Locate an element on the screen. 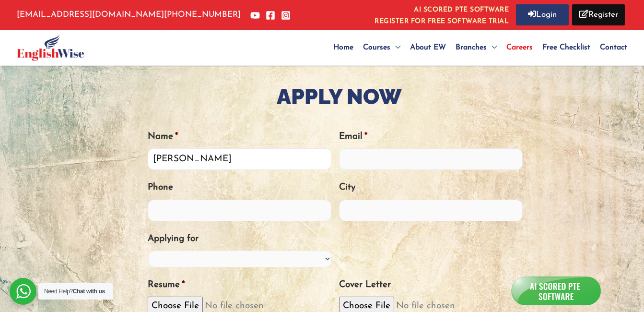 This screenshot has height=312, width=644. span: Free Checklist is located at coordinates (567, 48).